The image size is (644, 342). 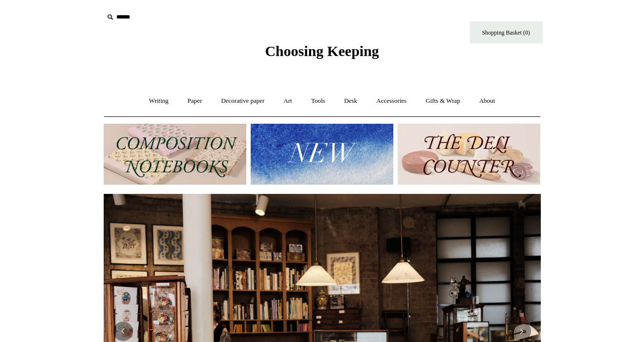 What do you see at coordinates (288, 100) in the screenshot?
I see `a: Art` at bounding box center [288, 100].